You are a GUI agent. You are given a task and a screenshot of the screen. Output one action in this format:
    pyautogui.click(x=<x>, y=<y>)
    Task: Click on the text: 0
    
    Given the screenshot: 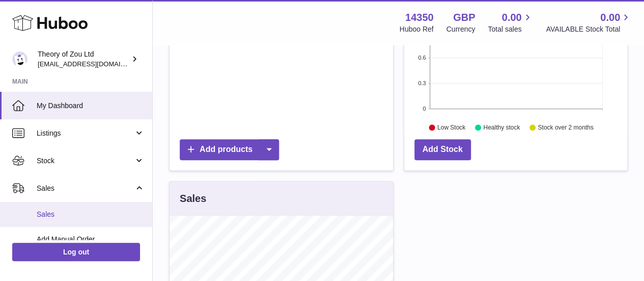 What is the action you would take?
    pyautogui.click(x=424, y=108)
    